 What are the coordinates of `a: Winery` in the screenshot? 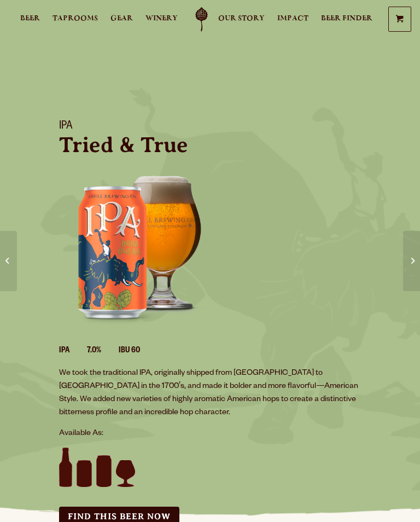 It's located at (162, 19).